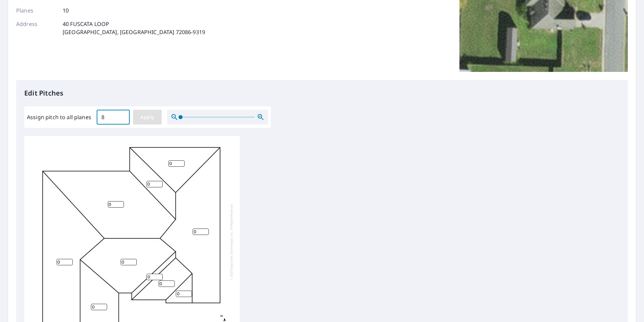 This screenshot has height=322, width=644. What do you see at coordinates (37, 28) in the screenshot?
I see `p: Address` at bounding box center [37, 28].